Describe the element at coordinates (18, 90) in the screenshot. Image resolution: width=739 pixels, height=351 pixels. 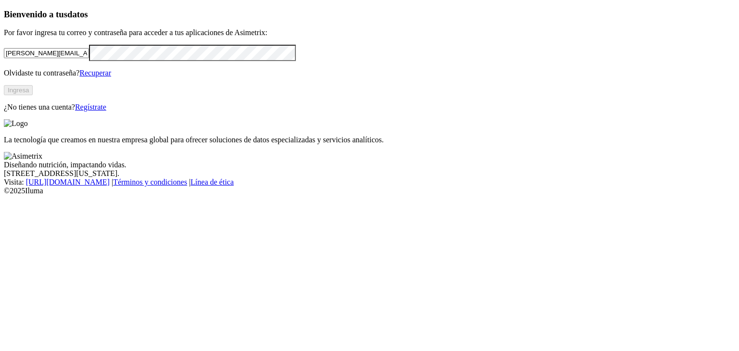
I see `button: Ingresa` at that location.